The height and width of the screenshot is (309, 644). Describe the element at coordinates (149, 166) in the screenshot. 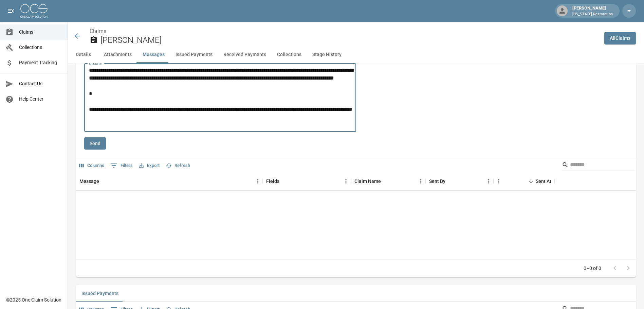

I see `button: Export` at that location.